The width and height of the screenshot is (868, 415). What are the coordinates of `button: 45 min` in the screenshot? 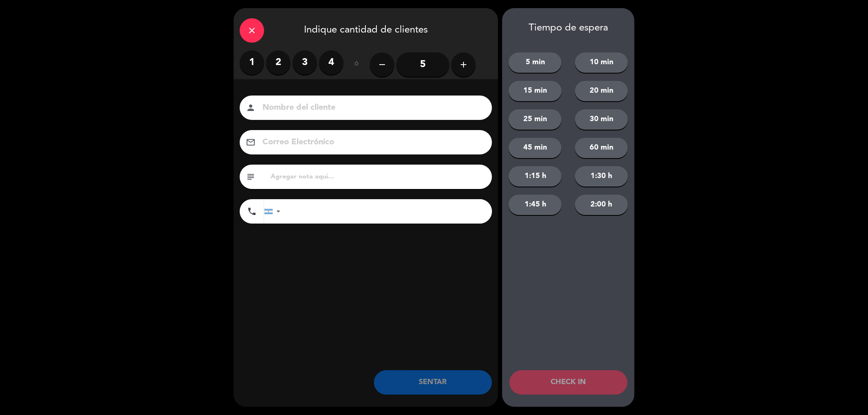 It's located at (535, 148).